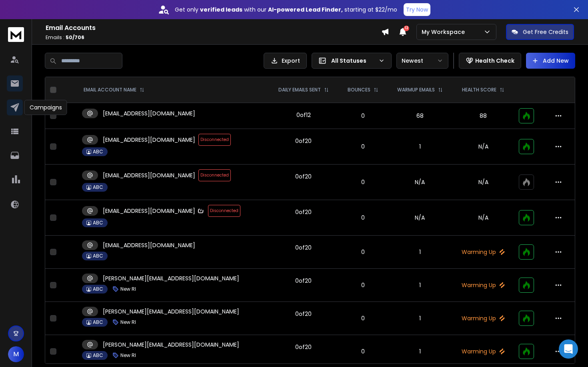 The height and width of the screenshot is (367, 588). I want to click on img: logo, so click(16, 34).